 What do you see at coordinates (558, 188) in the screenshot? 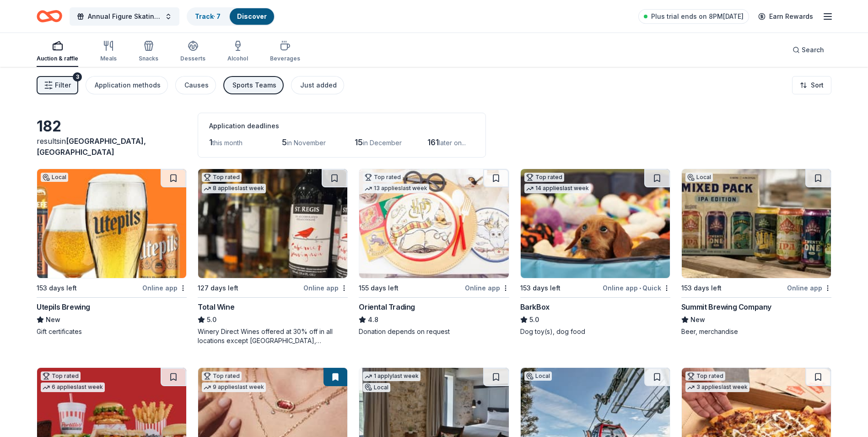
I see `div: 14 applies last week` at bounding box center [558, 188].